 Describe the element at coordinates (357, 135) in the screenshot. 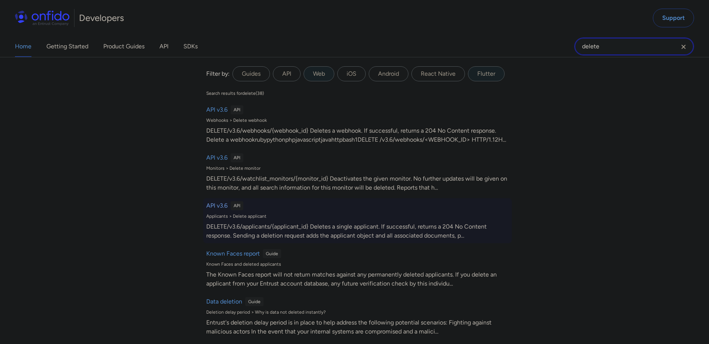

I see `div: DELETE/v3.6/webhooks/{webhook_id} Deletes a webhook. If successful, returns a 204 No Content resp...` at that location.